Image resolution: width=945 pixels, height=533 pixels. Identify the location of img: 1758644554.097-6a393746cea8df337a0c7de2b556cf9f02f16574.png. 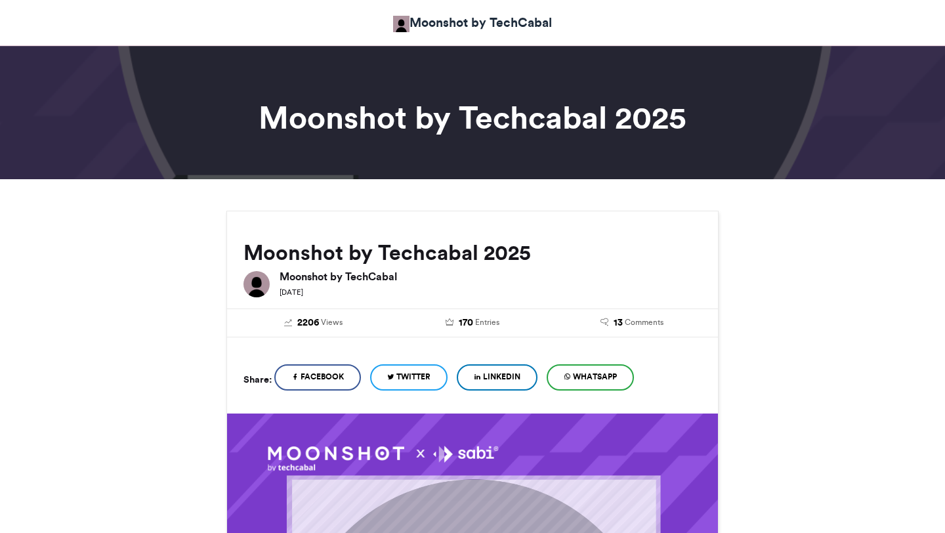
(383, 459).